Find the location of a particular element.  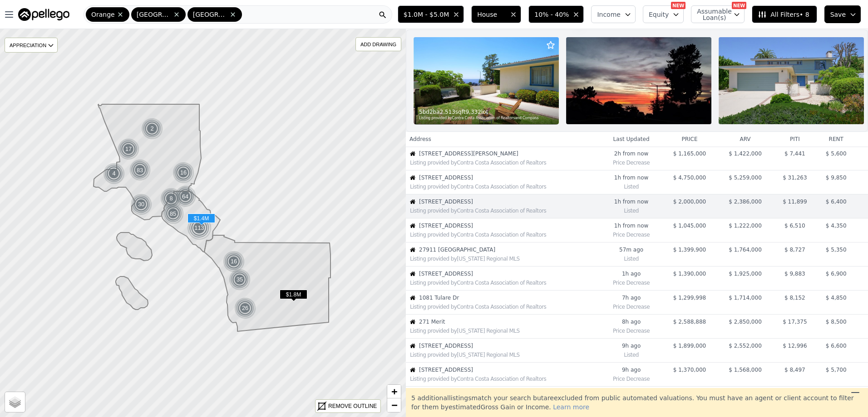

a: Zoom in is located at coordinates (394, 392).